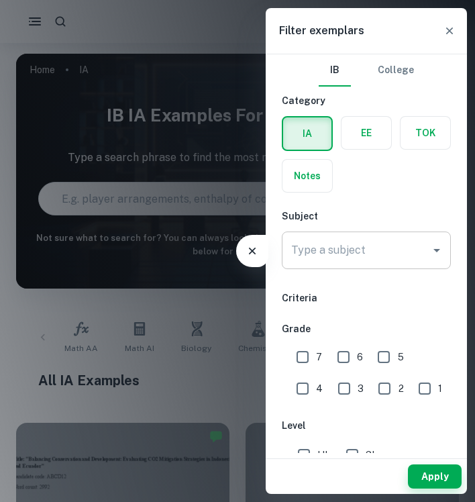 This screenshot has width=475, height=502. What do you see at coordinates (360, 389) in the screenshot?
I see `span: 3` at bounding box center [360, 389].